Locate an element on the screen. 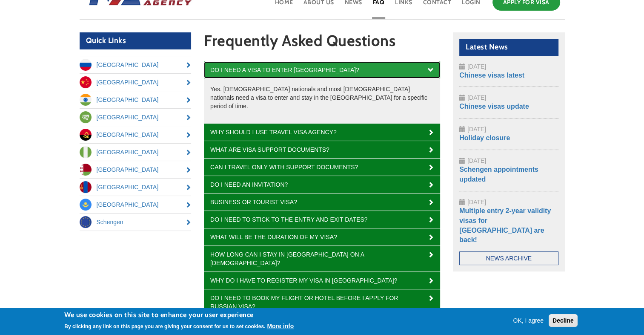 This screenshot has height=335, width=644. a: News Archive is located at coordinates (509, 258).